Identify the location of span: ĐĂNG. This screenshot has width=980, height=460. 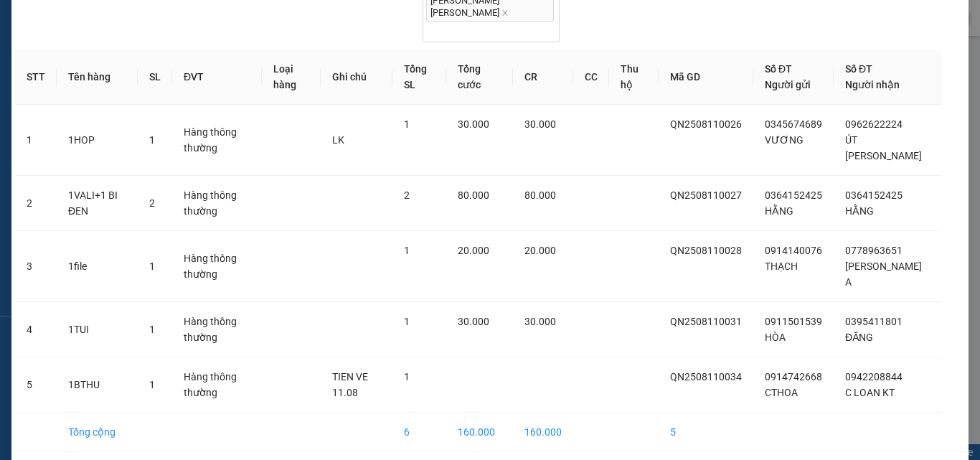
(859, 337).